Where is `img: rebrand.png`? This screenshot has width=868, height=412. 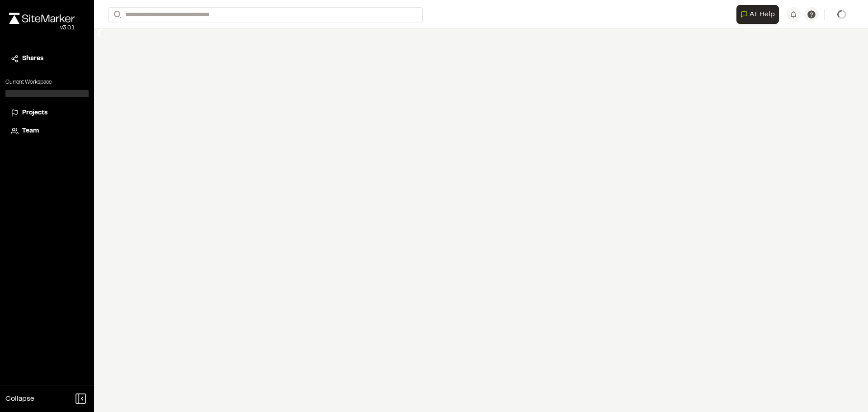 img: rebrand.png is located at coordinates (42, 18).